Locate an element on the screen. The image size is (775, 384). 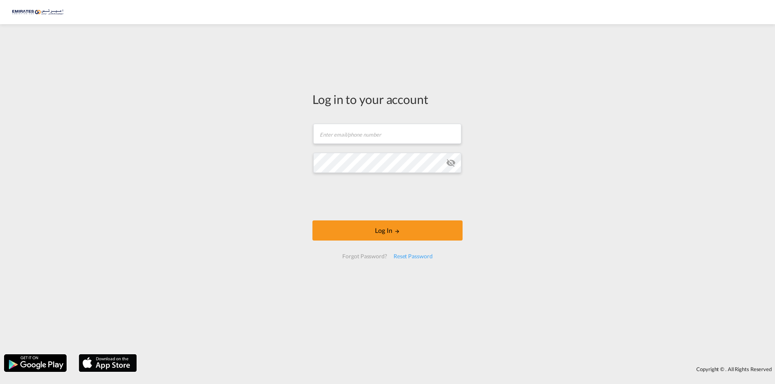
div: Reset Password is located at coordinates (413, 257).